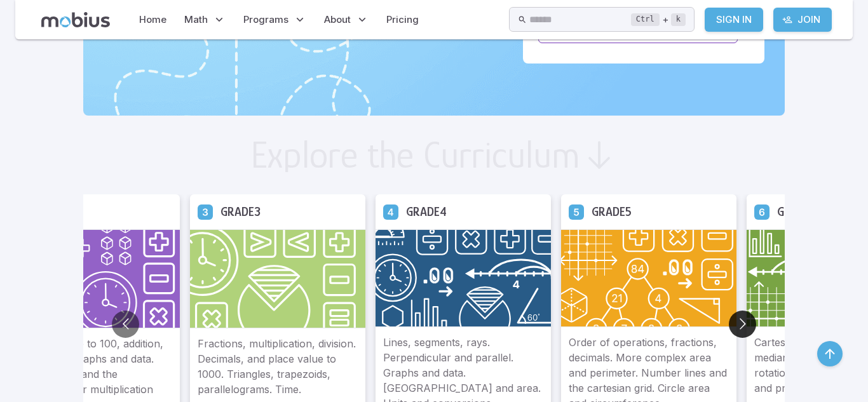 This screenshot has width=868, height=402. What do you see at coordinates (278, 279) in the screenshot?
I see `img: Grade 3` at bounding box center [278, 279].